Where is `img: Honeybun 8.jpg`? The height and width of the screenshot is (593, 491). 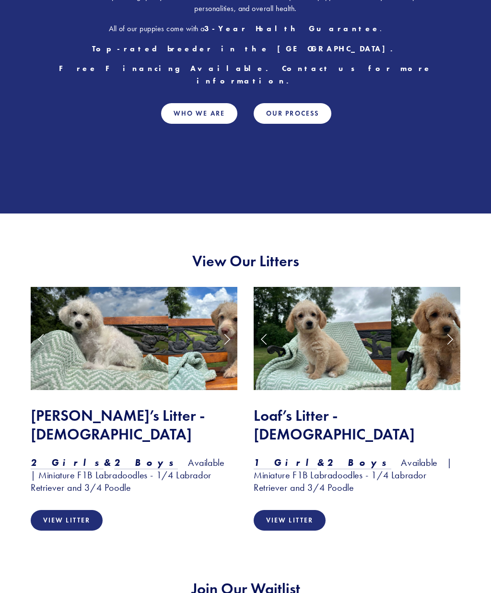
img: Honeybun 8.jpg is located at coordinates (323, 339).